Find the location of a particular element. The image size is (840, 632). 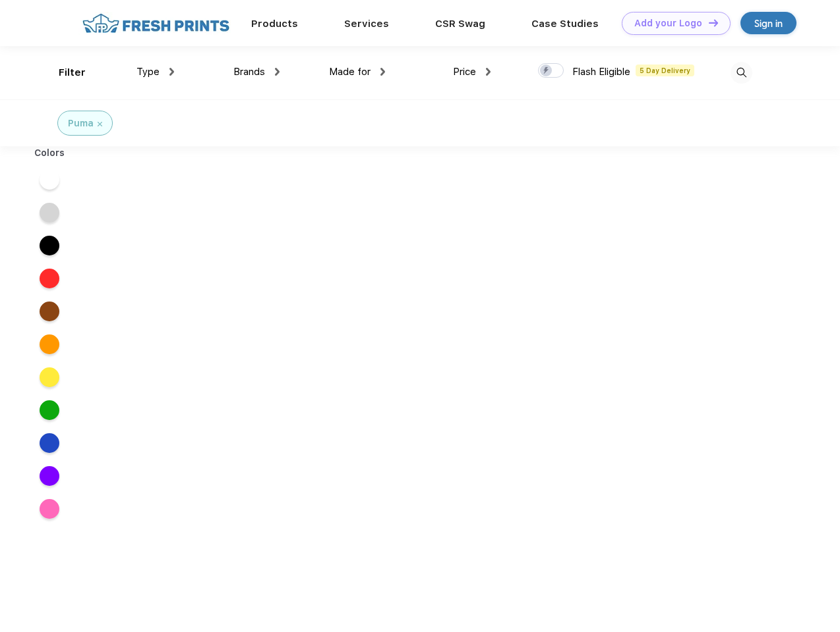

a: Products is located at coordinates (274, 23).